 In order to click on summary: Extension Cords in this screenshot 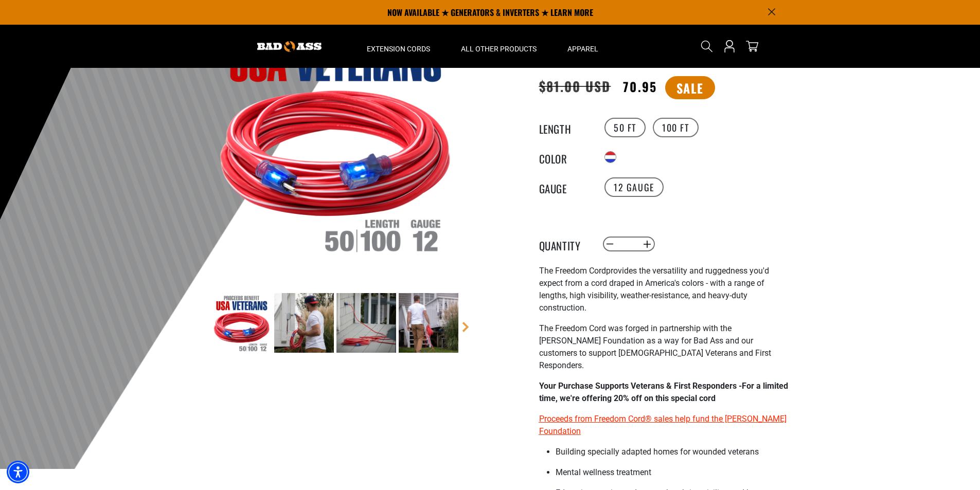, I will do `click(398, 46)`.